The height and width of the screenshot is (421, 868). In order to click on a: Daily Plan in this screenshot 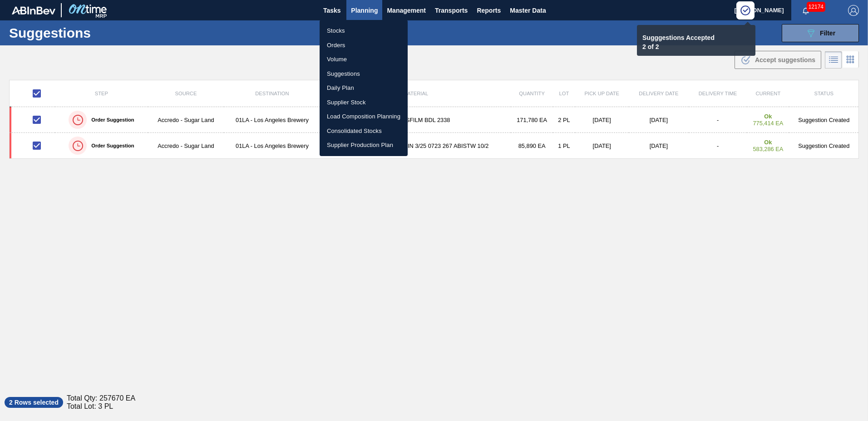, I will do `click(364, 88)`.